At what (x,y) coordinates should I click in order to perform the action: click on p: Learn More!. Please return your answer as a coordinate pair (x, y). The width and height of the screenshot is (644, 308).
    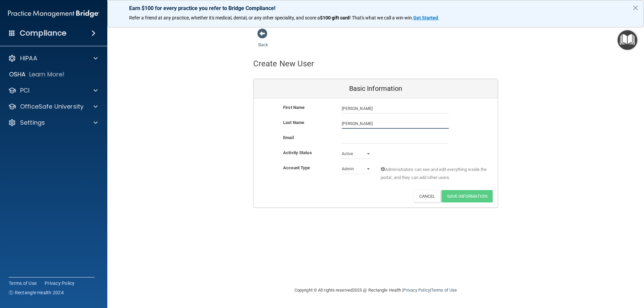
    Looking at the image, I should click on (47, 74).